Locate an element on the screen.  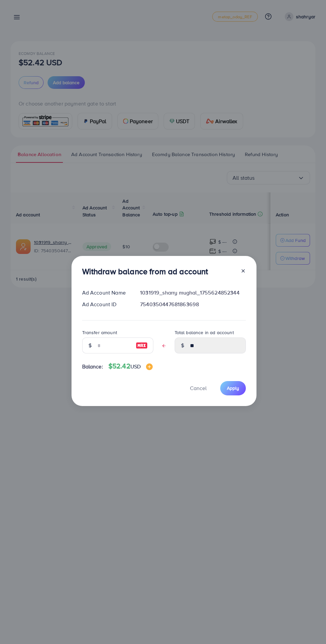
label: Transfer amount is located at coordinates (99, 332).